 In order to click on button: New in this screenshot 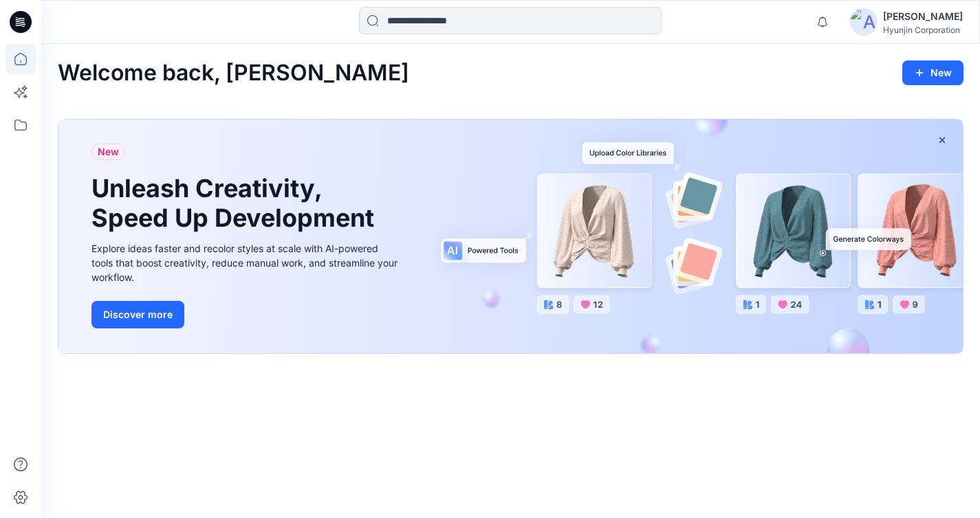, I will do `click(932, 73)`.